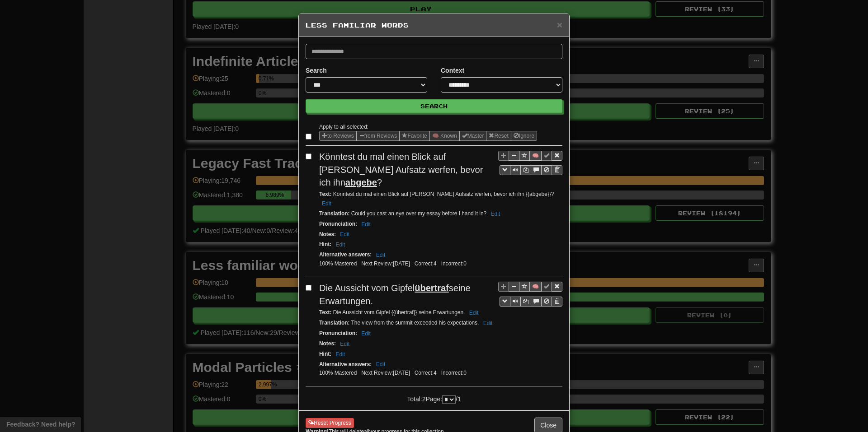  What do you see at coordinates (361, 183) in the screenshot?
I see `u: abgebe` at bounding box center [361, 183].